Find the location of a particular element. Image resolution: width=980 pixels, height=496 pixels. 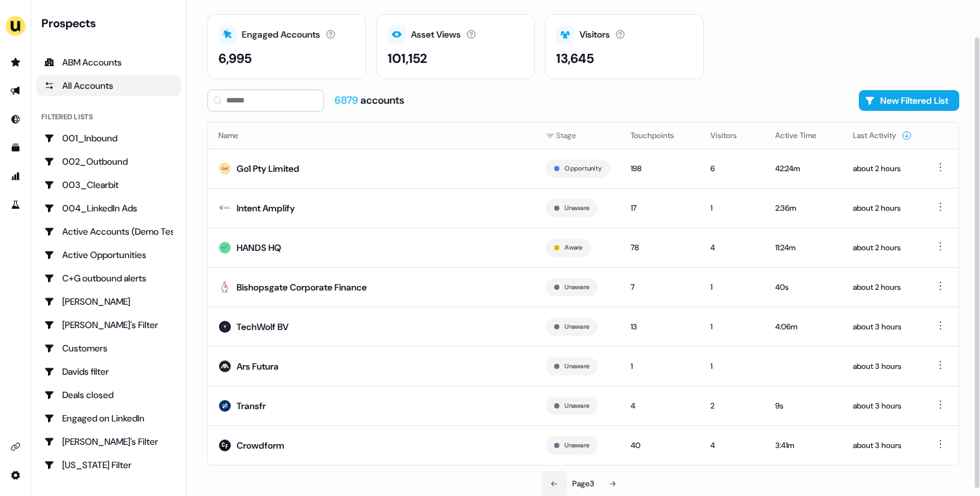

div: 17 is located at coordinates (661, 208).